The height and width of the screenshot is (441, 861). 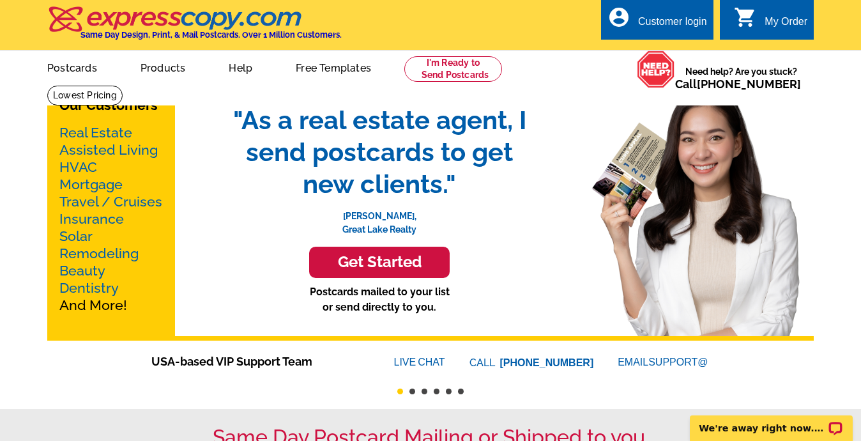 I want to click on span: Call, so click(x=738, y=84).